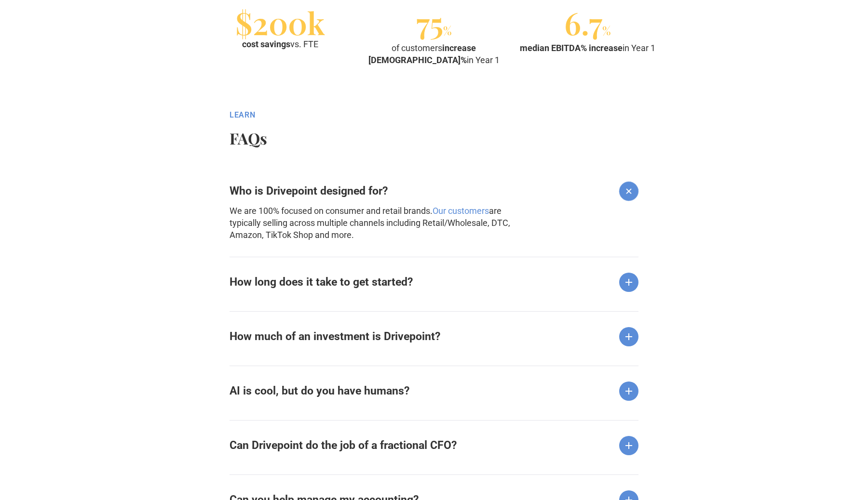 This screenshot has height=500, width=868. Describe the element at coordinates (335, 336) in the screenshot. I see `strong: How much of an investment is Drivepoint?` at that location.